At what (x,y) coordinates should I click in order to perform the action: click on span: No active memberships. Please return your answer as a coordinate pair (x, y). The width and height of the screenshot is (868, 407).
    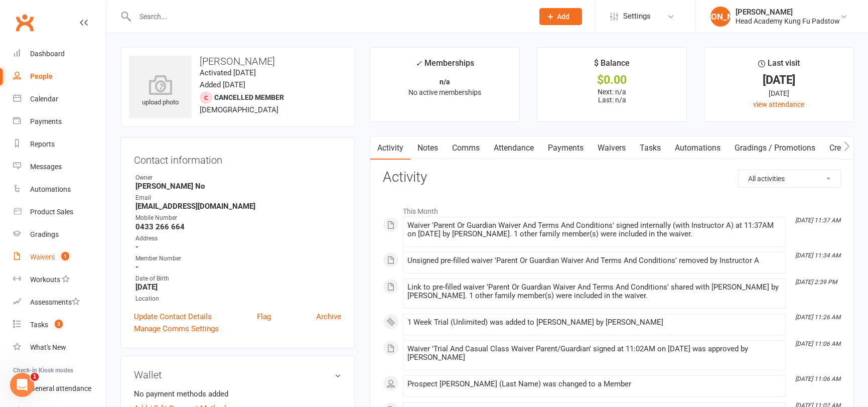
    Looking at the image, I should click on (445, 92).